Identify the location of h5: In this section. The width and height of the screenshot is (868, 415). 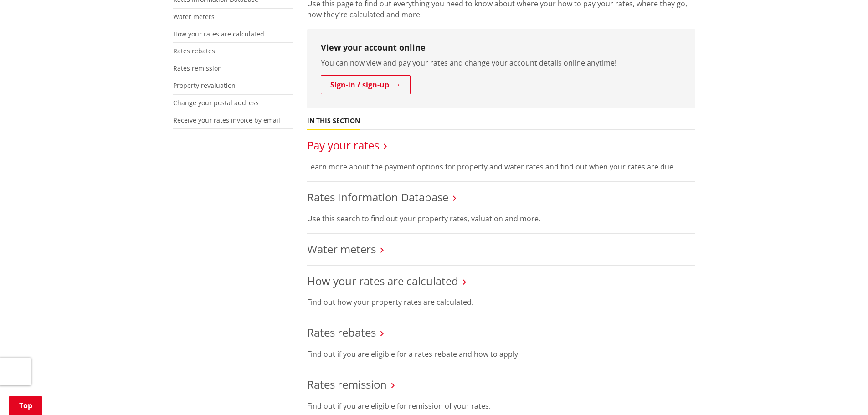
(333, 121).